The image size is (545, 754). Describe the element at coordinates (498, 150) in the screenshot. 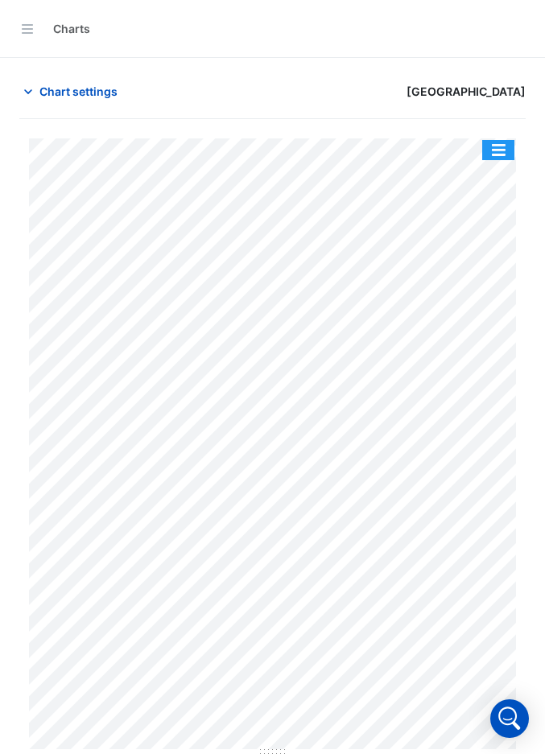

I see `button: More Options` at that location.